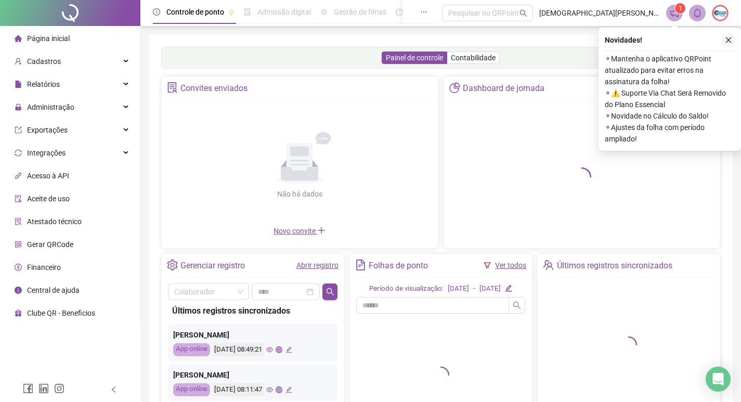  What do you see at coordinates (424, 12) in the screenshot?
I see `span: ellipsis` at bounding box center [424, 12].